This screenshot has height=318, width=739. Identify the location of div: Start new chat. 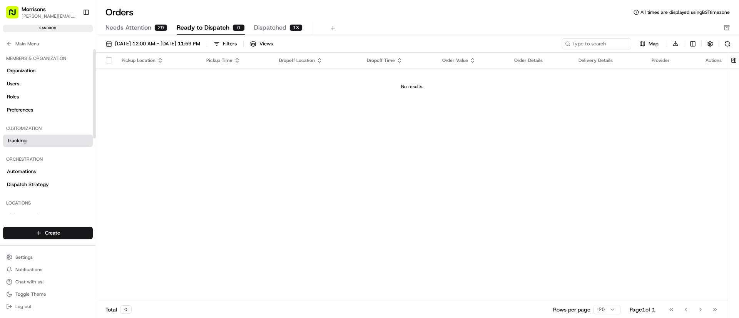
(76, 77).